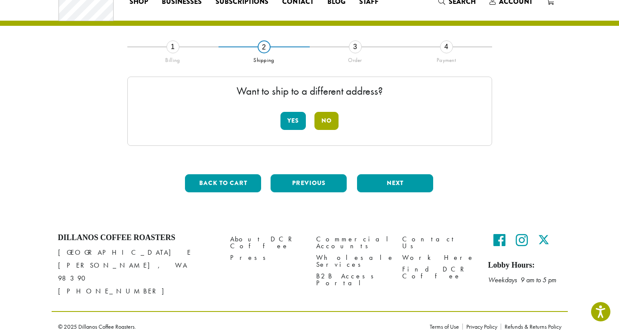  Describe the element at coordinates (267, 257) in the screenshot. I see `a: Press` at that location.